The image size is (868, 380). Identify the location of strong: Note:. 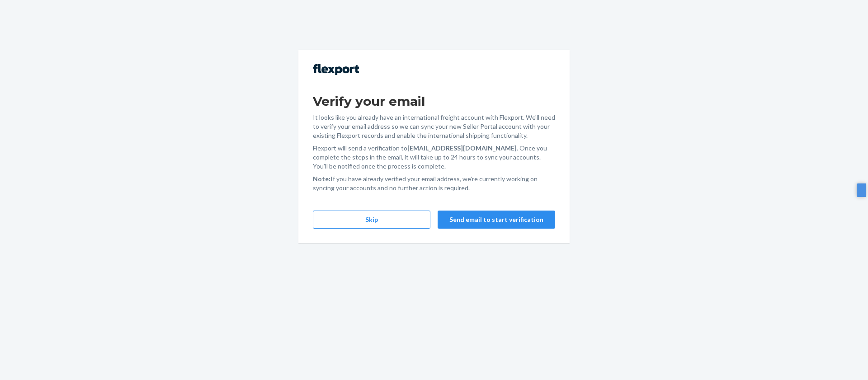
(322, 179).